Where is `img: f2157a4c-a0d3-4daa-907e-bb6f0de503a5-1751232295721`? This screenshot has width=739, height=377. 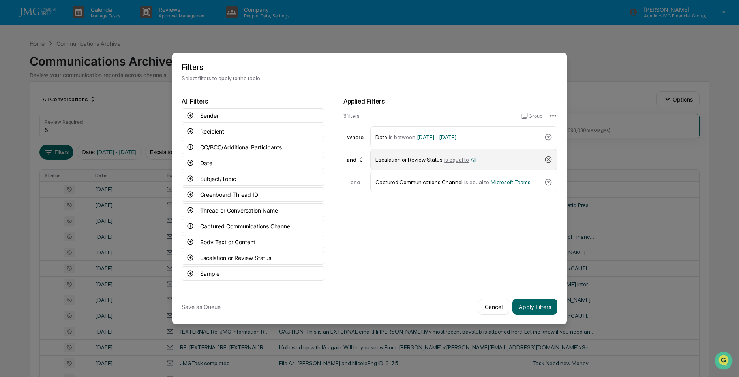 img: f2157a4c-a0d3-4daa-907e-bb6f0de503a5-1751232295721 is located at coordinates (10, 10).